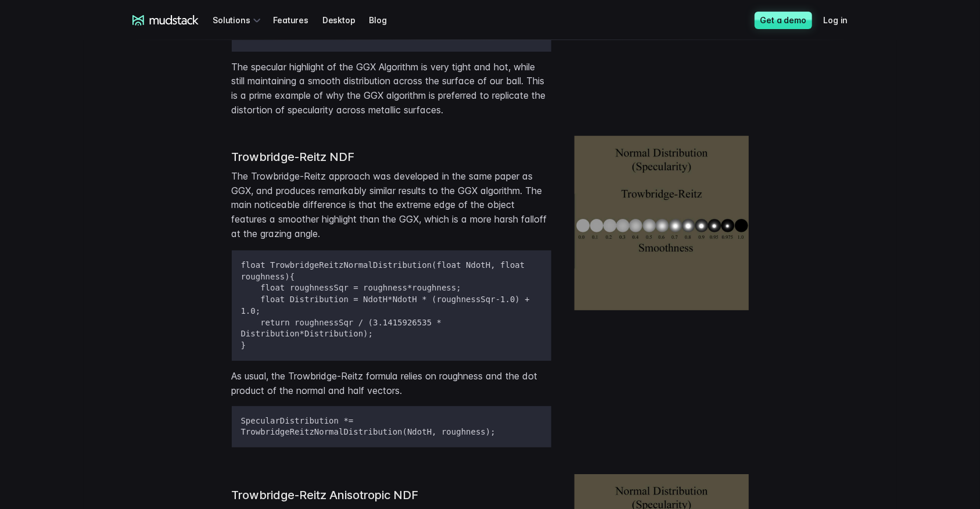 The image size is (980, 509). I want to click on pre: SpecularDistribution *= TrowbridgeReitzNormalDistribution(NdotH, roughness);, so click(391, 427).